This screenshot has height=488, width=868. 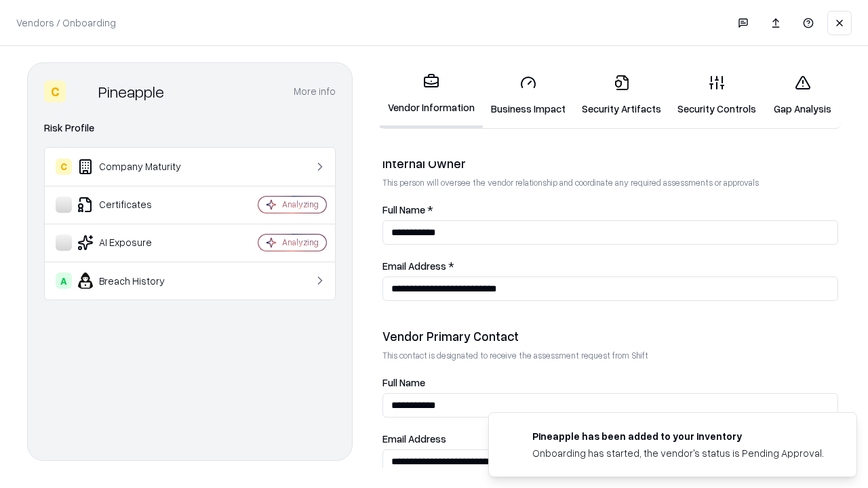 What do you see at coordinates (610, 163) in the screenshot?
I see `div: Internal Owner` at bounding box center [610, 163].